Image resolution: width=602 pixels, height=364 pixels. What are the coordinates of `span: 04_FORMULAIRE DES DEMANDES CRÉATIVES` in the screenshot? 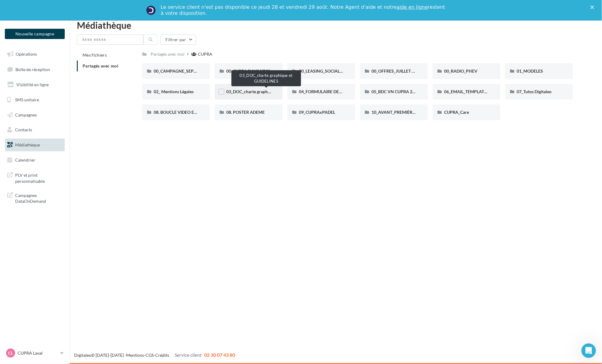 It's located at (343, 91).